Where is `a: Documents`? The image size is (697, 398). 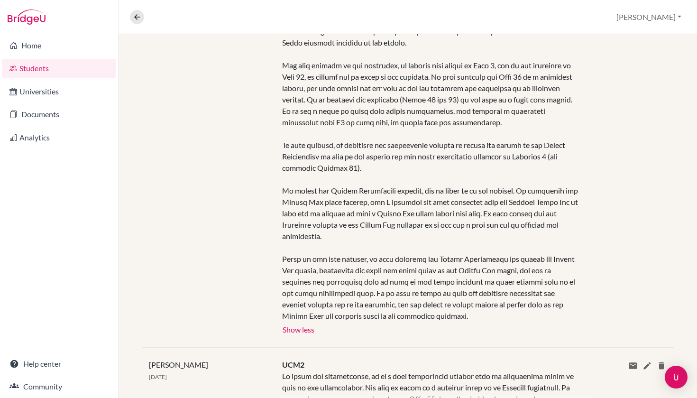
a: Documents is located at coordinates (59, 114).